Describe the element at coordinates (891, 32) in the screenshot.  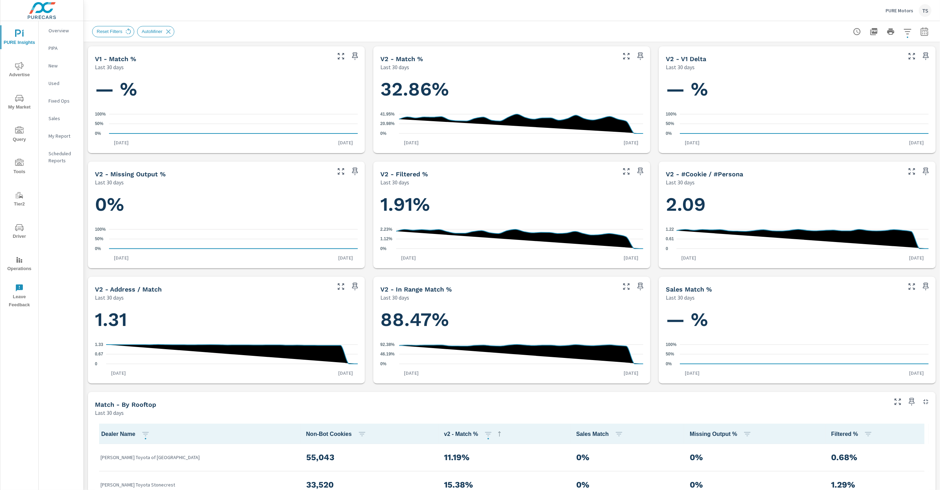
I see `button: Print Report` at that location.